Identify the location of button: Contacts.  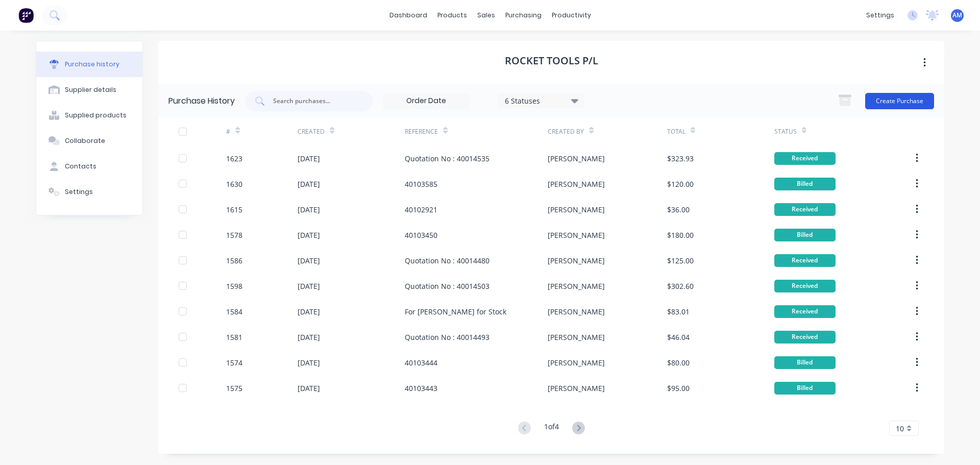
(89, 166).